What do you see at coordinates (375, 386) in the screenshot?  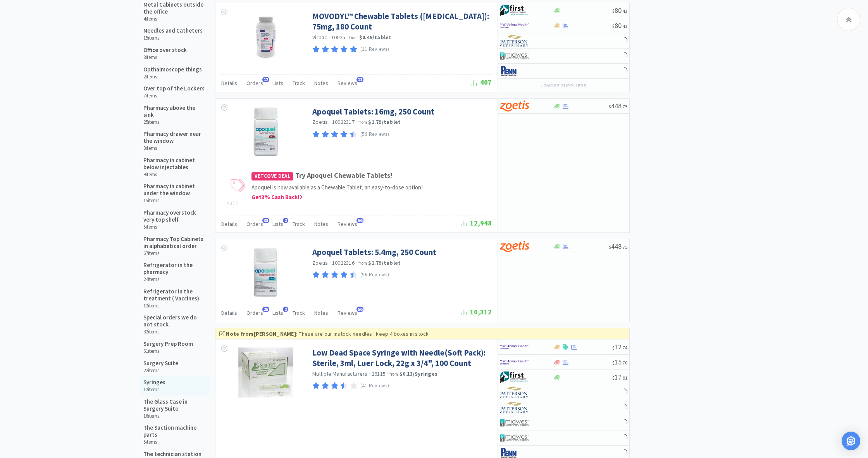 I see `p: (41 Reviews)` at bounding box center [375, 386].